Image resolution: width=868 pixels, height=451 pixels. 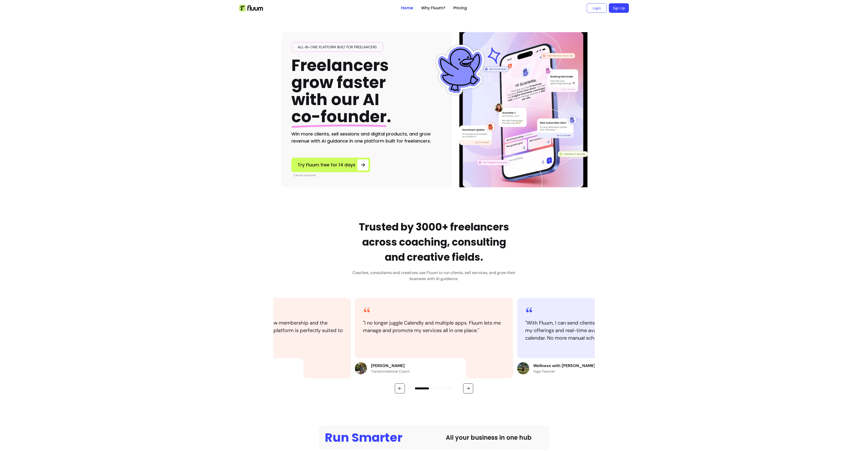 What do you see at coordinates (619, 8) in the screenshot?
I see `a: Sign Up` at bounding box center [619, 8].